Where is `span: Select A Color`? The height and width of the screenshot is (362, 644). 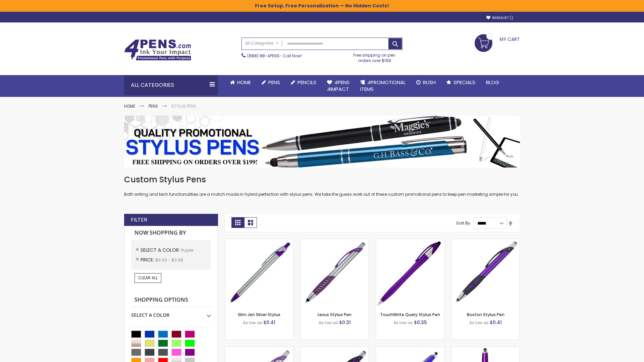
span: Select A Color is located at coordinates (161, 250).